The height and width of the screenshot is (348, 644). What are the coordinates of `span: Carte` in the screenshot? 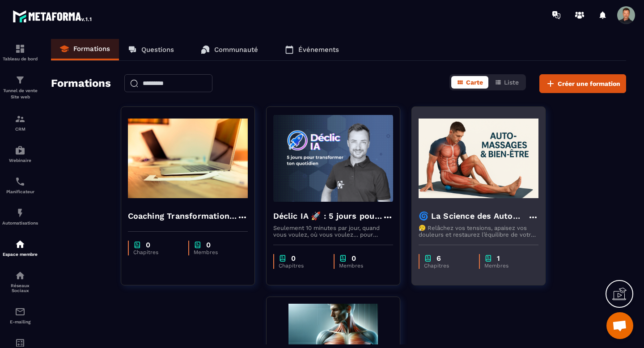 It's located at (474, 83).